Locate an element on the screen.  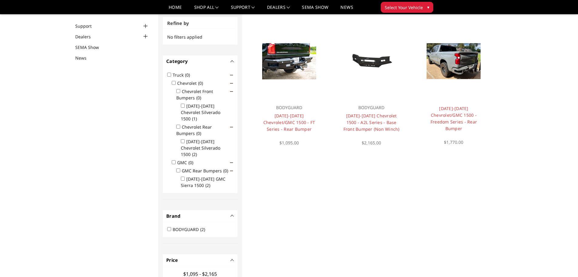
label: GMC Rear Bumpers is located at coordinates (207, 170).